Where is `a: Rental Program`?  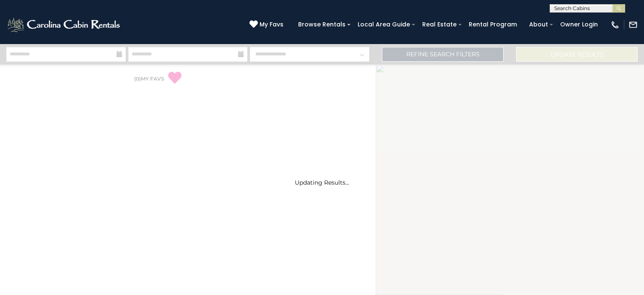
a: Rental Program is located at coordinates (493, 24).